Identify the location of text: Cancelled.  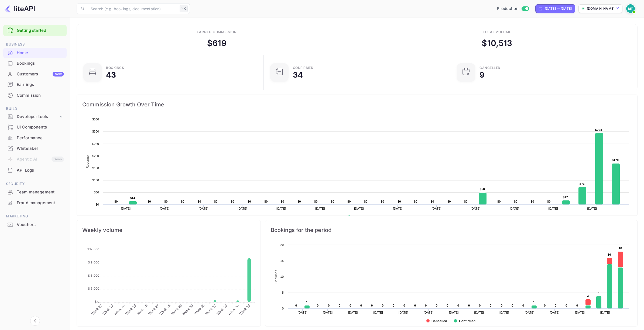
(439, 321).